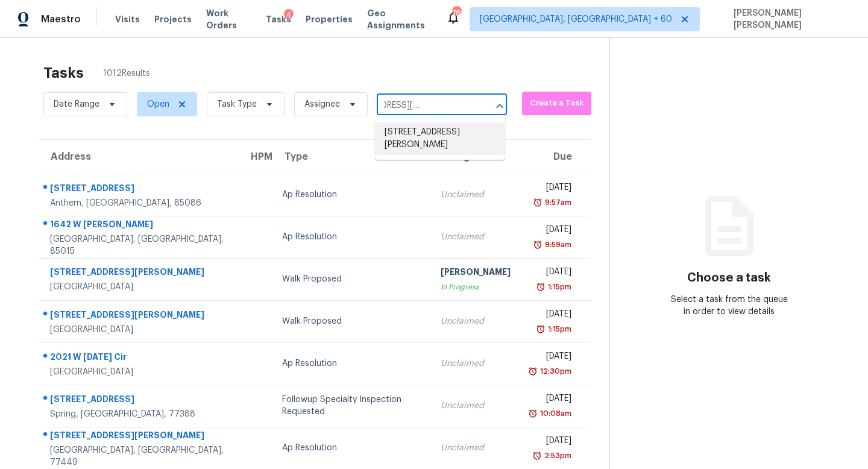 Image resolution: width=868 pixels, height=469 pixels. Describe the element at coordinates (556, 103) in the screenshot. I see `span: Create a Task` at that location.